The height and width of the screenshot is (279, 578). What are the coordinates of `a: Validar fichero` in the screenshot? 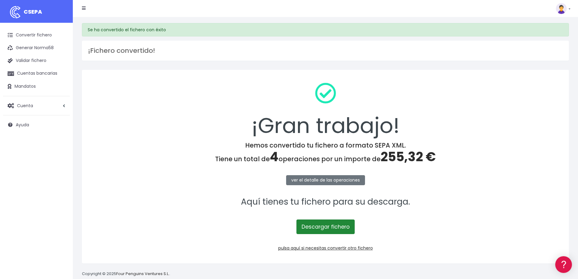 It's located at (36, 61).